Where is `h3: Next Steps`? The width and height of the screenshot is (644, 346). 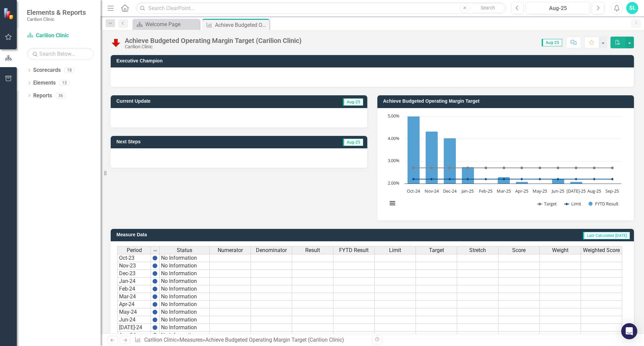 h3: Next Steps is located at coordinates (182, 142).